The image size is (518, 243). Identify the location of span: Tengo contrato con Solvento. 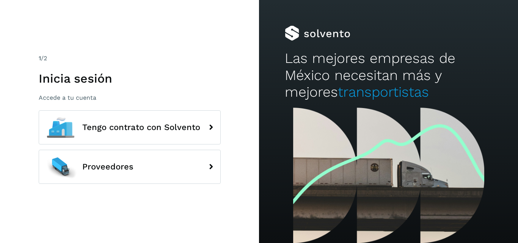
(141, 127).